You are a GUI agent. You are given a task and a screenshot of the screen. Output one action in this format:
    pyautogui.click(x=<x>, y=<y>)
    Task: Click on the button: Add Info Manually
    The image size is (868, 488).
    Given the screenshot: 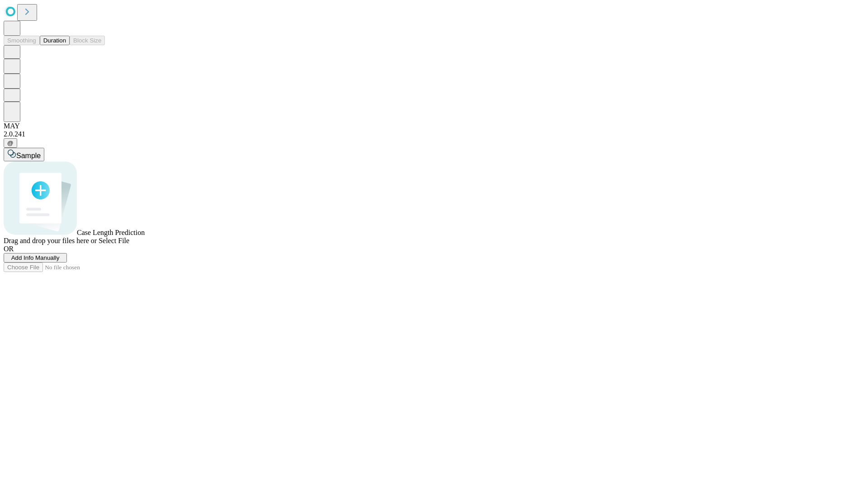 What is the action you would take?
    pyautogui.click(x=35, y=257)
    